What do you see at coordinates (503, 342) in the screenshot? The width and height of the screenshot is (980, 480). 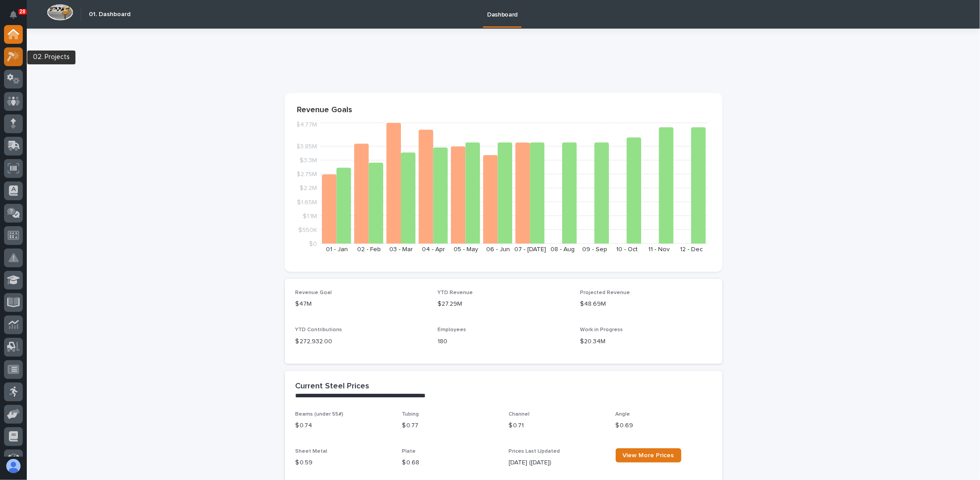 I see `p: 180` at bounding box center [503, 342].